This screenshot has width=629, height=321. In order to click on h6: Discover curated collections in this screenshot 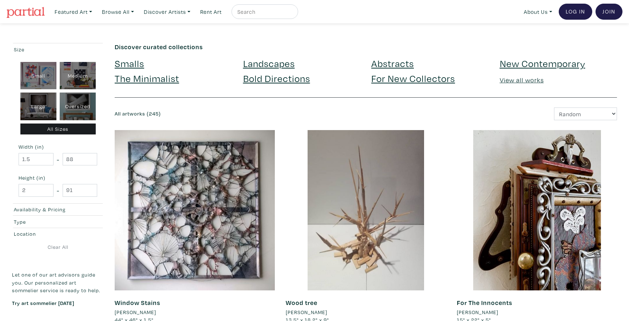, I will do `click(366, 47)`.